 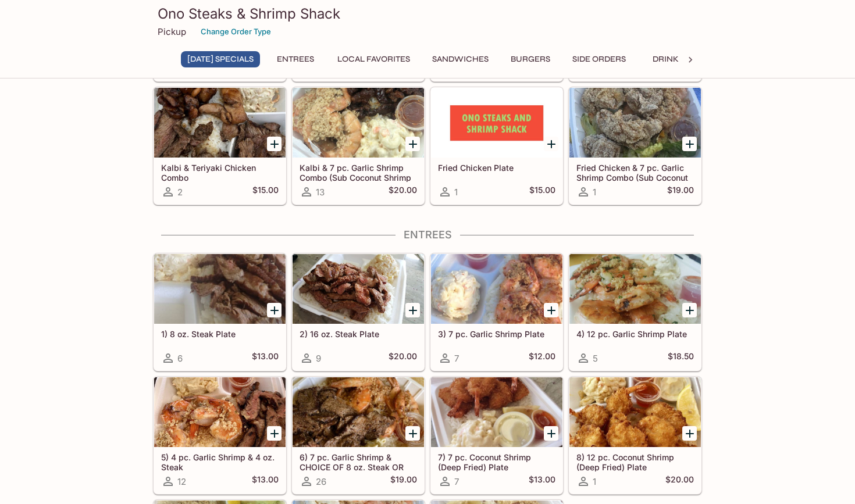 I want to click on div: 3) 7 pc. Garlic Shrimp Plate, so click(x=497, y=289).